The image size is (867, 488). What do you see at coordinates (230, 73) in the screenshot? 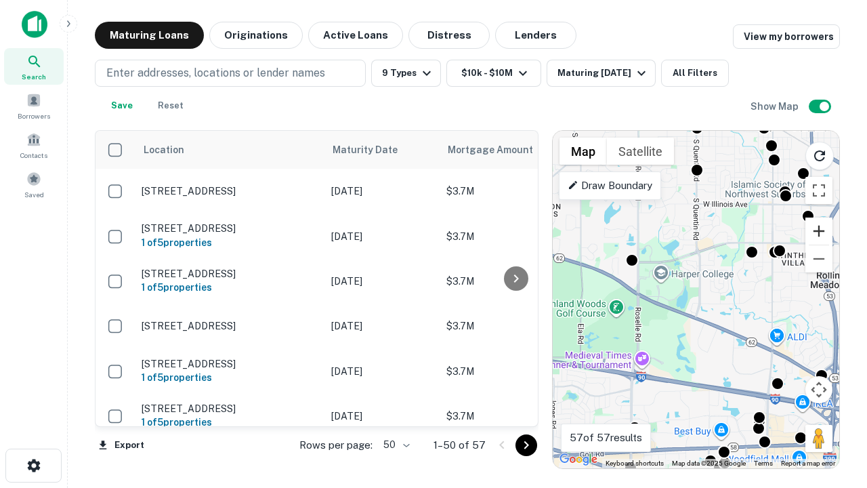
I see `button: Enter addresses, locations or lender names` at bounding box center [230, 73].